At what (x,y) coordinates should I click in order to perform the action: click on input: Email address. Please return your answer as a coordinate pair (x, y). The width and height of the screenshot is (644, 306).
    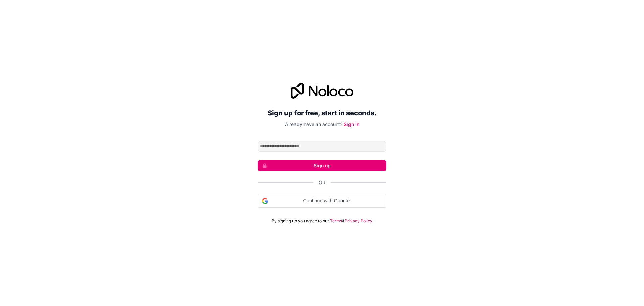
    Looking at the image, I should click on (322, 147).